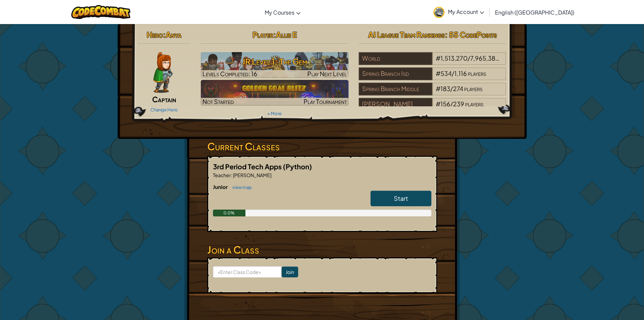  Describe the element at coordinates (222, 175) in the screenshot. I see `span: Teacher` at that location.